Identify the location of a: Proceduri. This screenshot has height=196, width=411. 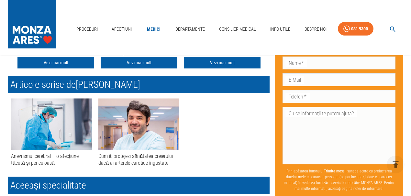
(87, 29).